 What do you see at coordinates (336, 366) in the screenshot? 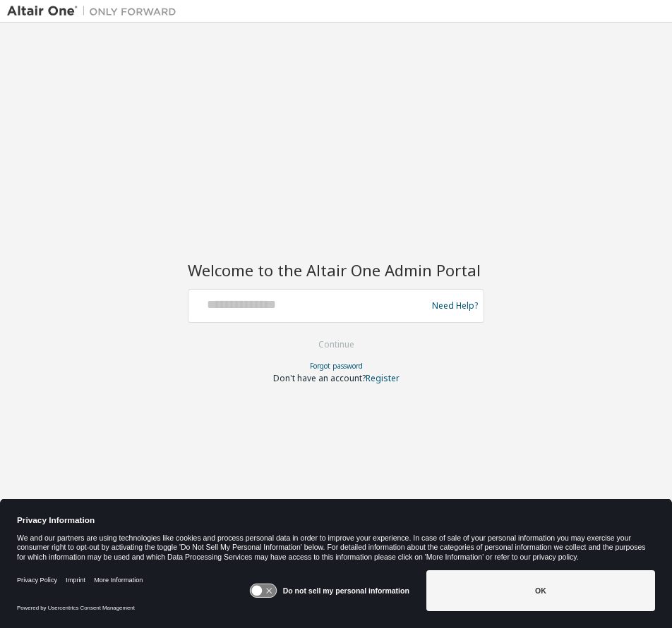
I see `a: Forgot password` at bounding box center [336, 366].